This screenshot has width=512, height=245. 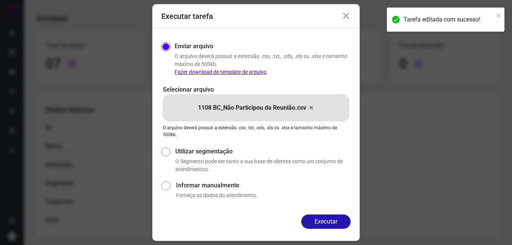 What do you see at coordinates (263, 166) in the screenshot?
I see `p: O Segmento pode ser tanto a sua base de clientes como um conjunto de atendimentos.` at bounding box center [263, 166].